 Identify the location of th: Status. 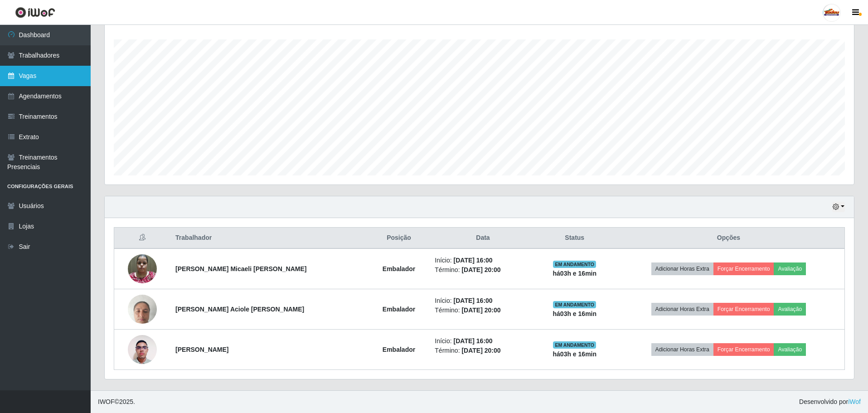
(575, 238).